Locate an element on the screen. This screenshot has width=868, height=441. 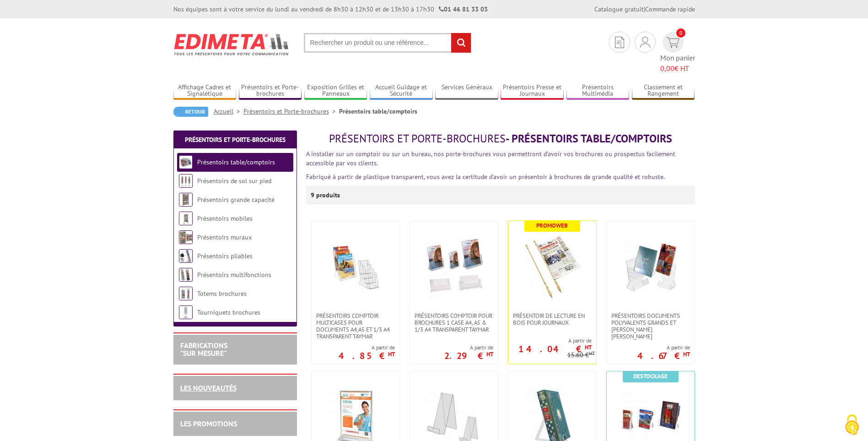
img: Présentoirs multifonctions is located at coordinates (186, 275).